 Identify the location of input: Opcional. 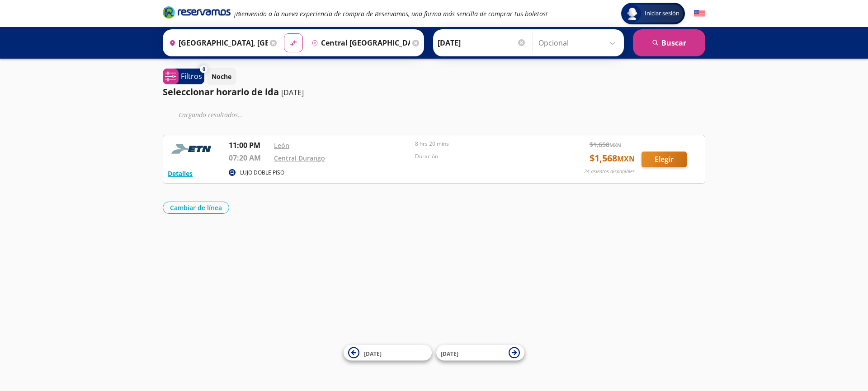
(579, 43).